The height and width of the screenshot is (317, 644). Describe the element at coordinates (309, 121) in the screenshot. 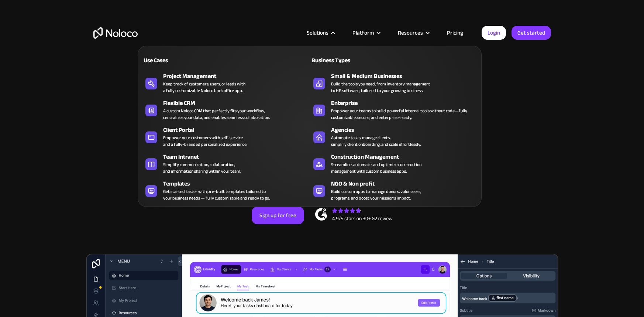

I see `nav: Solutions` at that location.